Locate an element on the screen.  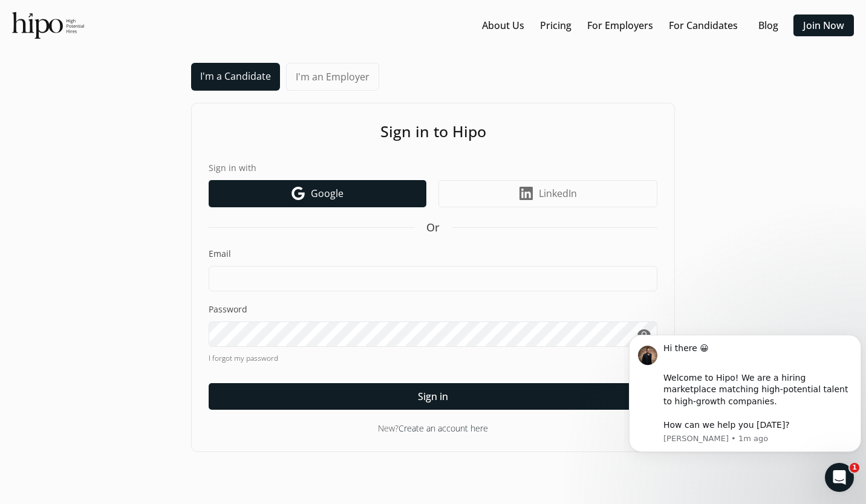
span: Google is located at coordinates (328, 193).